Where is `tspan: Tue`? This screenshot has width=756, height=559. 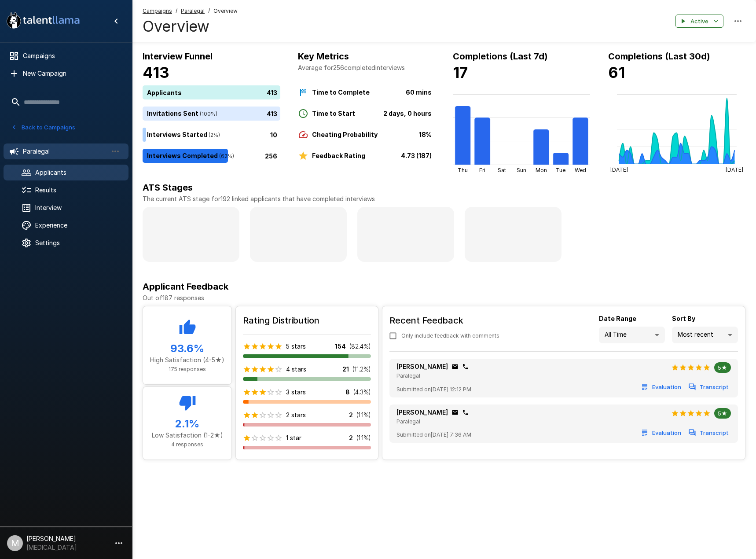
tspan: Tue is located at coordinates (561, 170).